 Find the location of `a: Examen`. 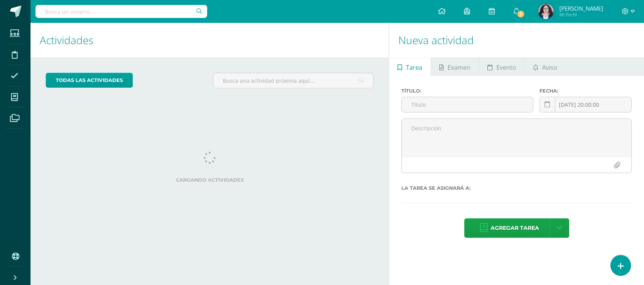

a: Examen is located at coordinates (455, 67).